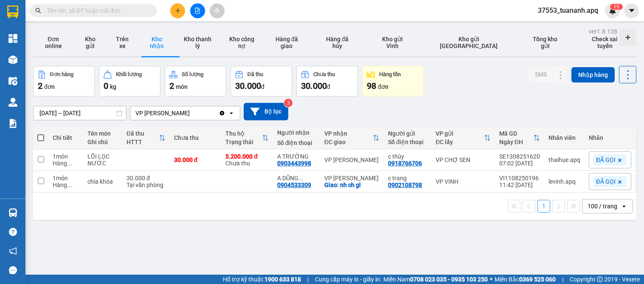 This screenshot has width=644, height=284. I want to click on div: Số lượng, so click(193, 74).